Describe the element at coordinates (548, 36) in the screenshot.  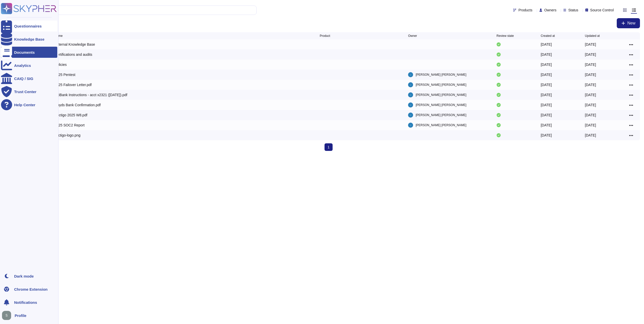
I see `span: Created at` at that location.